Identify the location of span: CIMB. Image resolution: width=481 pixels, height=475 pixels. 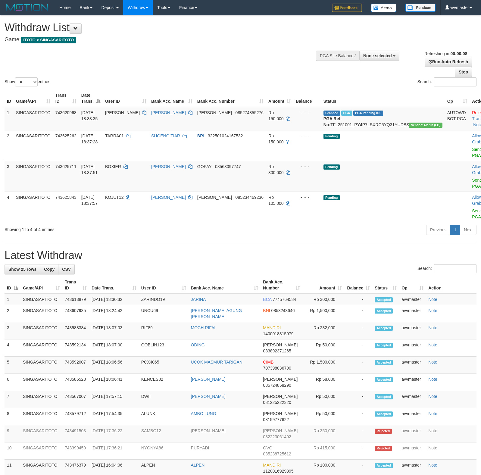
(268, 362).